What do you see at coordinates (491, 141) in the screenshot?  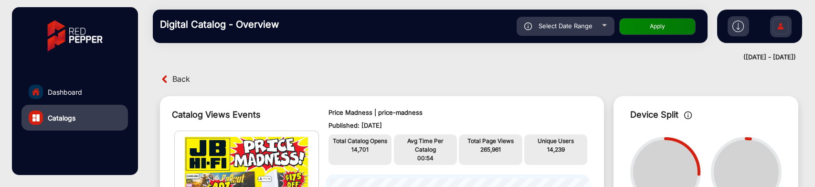 I see `p: Total Page Views` at bounding box center [491, 141].